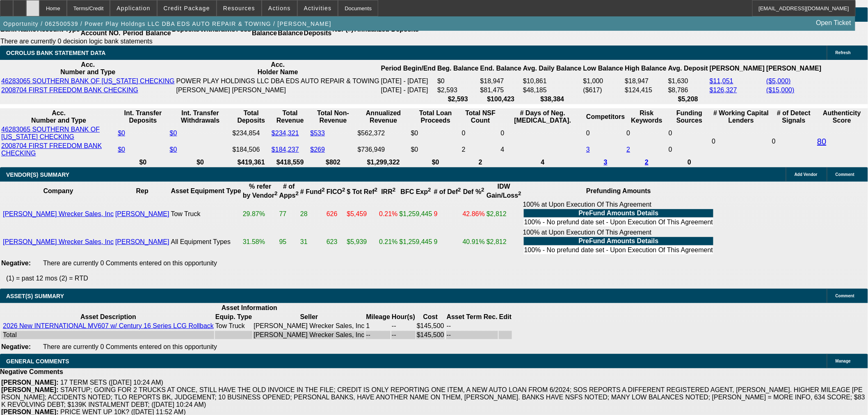  Describe the element at coordinates (121, 149) in the screenshot. I see `a: $0` at that location.